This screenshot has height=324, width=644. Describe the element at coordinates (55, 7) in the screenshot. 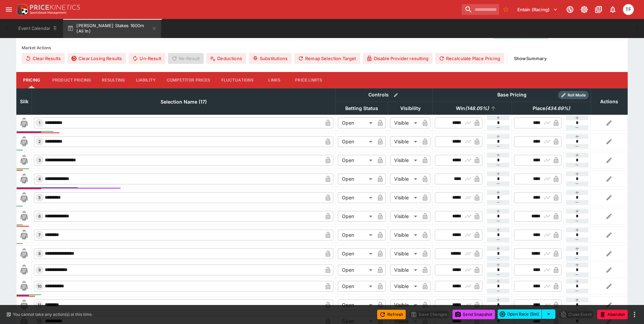

I see `img: PriceKinetics` at that location.